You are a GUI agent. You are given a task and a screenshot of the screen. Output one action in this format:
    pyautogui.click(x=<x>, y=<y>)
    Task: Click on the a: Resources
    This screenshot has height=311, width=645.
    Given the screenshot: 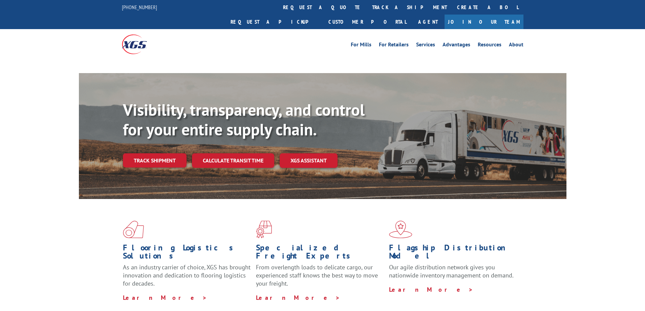 What is the action you would take?
    pyautogui.click(x=489, y=46)
    